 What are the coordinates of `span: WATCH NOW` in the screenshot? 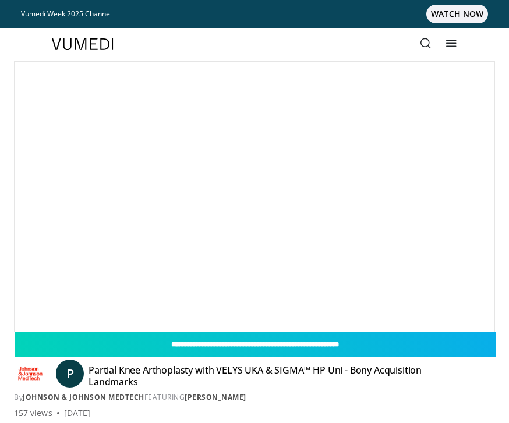 It's located at (457, 14).